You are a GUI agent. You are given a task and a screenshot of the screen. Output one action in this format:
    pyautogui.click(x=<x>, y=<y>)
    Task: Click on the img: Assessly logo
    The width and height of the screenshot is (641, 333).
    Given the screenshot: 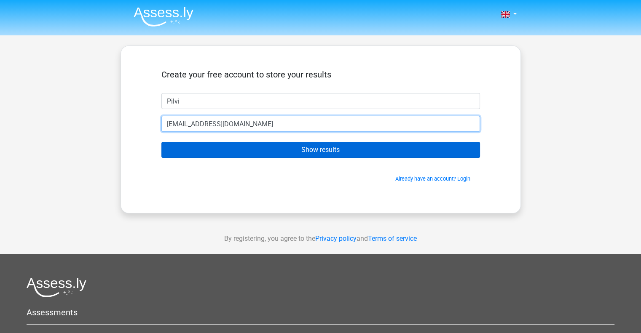 What is the action you would take?
    pyautogui.click(x=56, y=287)
    